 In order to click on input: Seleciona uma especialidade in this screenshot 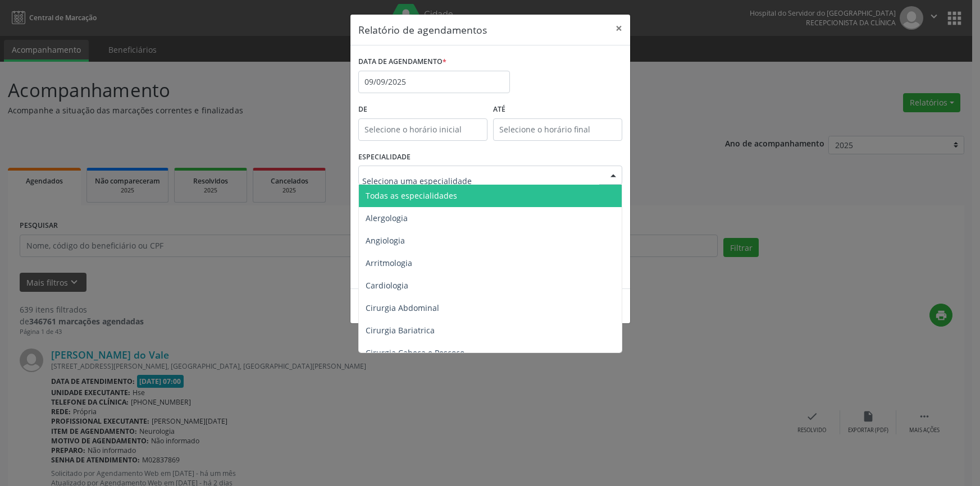, I will do `click(481, 181)`.